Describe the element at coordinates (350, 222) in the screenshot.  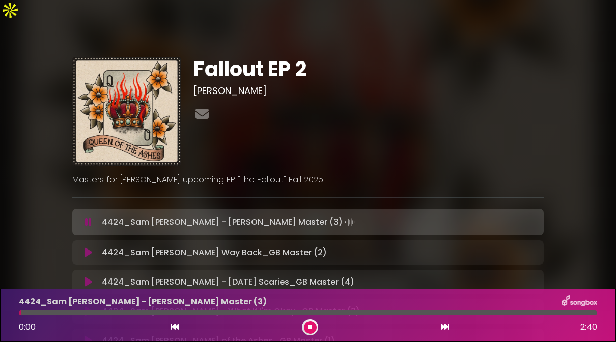
I see `img: waveform4.gif` at that location.